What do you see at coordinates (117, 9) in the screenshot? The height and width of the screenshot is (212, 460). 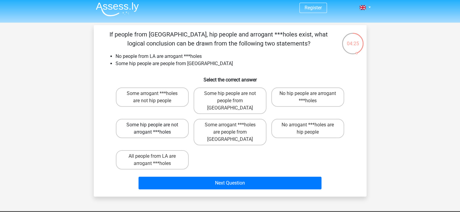 I see `img: Assessly` at bounding box center [117, 9].